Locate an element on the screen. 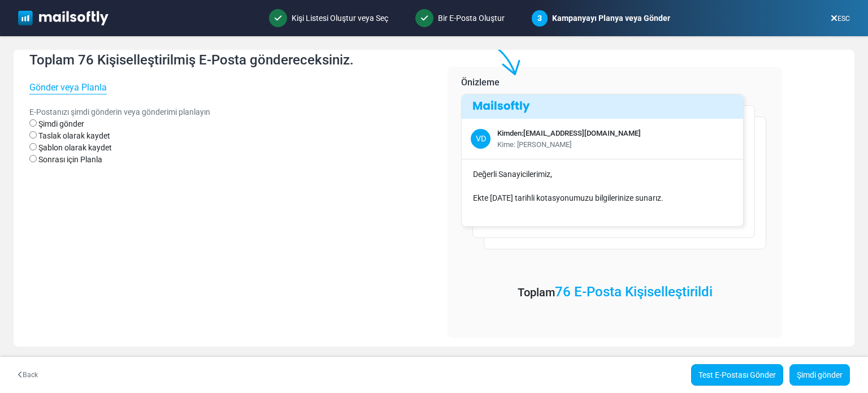 This screenshot has height=393, width=868. a: ESC is located at coordinates (840, 19).